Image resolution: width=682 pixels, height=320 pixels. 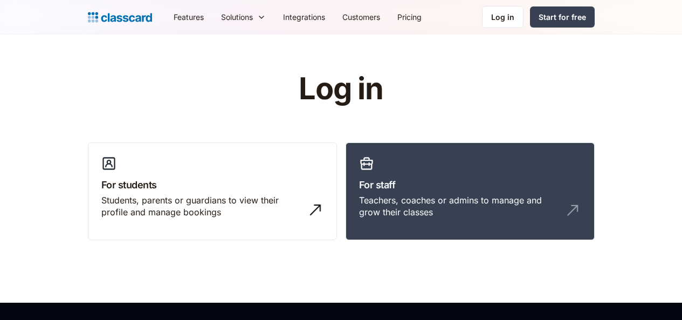 What do you see at coordinates (189, 17) in the screenshot?
I see `a: Features` at bounding box center [189, 17].